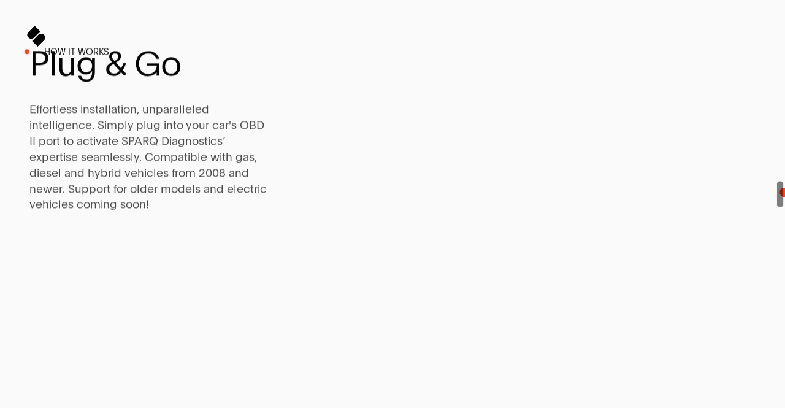 The height and width of the screenshot is (408, 785). What do you see at coordinates (148, 189) in the screenshot?
I see `span: newer. Support for older models and electric` at bounding box center [148, 189].